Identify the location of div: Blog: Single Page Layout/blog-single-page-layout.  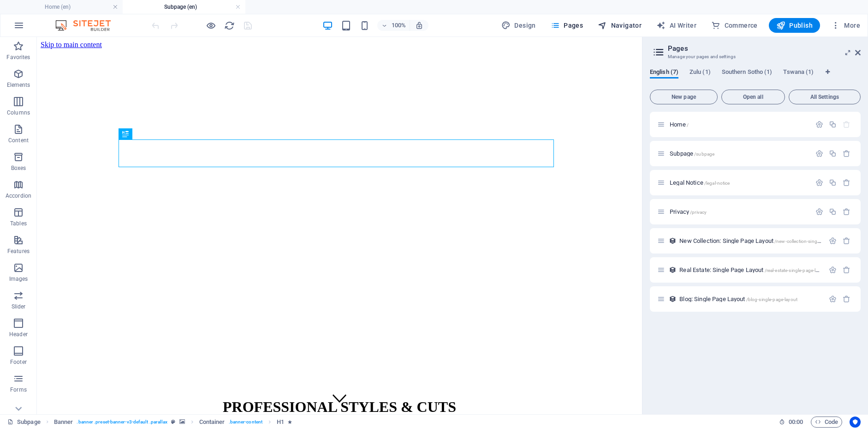
(750, 299).